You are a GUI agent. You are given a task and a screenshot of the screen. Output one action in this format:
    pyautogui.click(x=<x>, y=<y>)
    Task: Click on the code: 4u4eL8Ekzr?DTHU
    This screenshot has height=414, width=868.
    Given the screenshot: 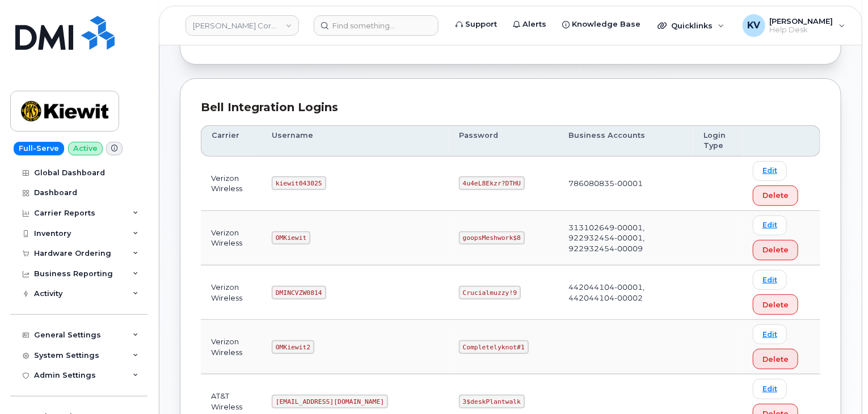 What is the action you would take?
    pyautogui.click(x=492, y=183)
    